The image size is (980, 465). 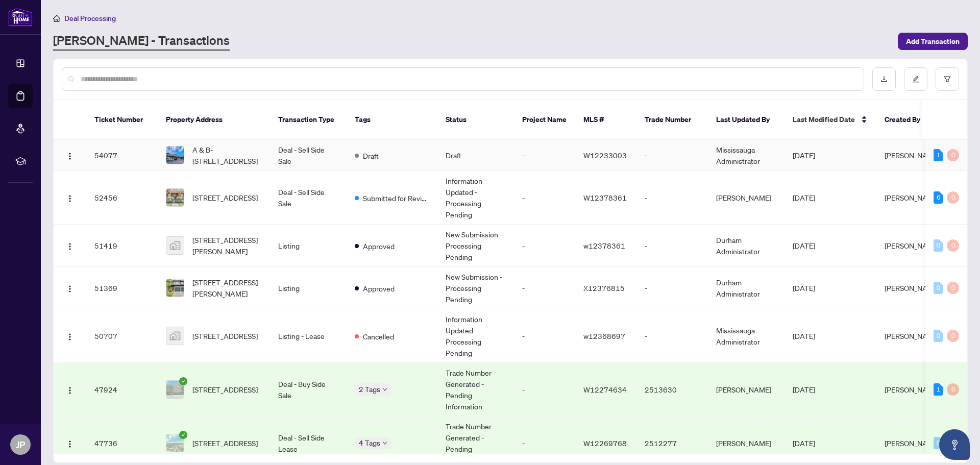 I want to click on span: filter, so click(x=947, y=79).